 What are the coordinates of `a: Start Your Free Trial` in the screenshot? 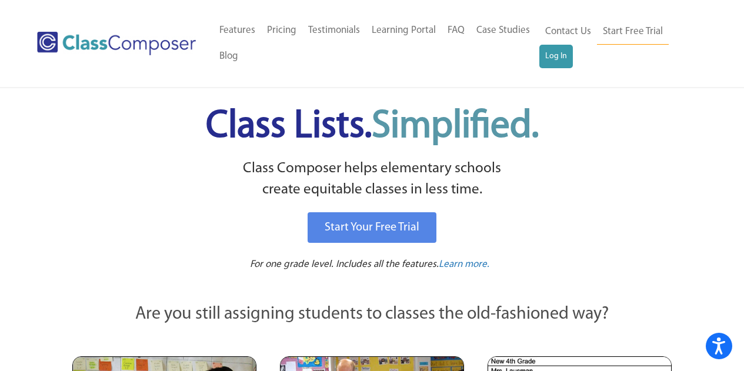 It's located at (372, 227).